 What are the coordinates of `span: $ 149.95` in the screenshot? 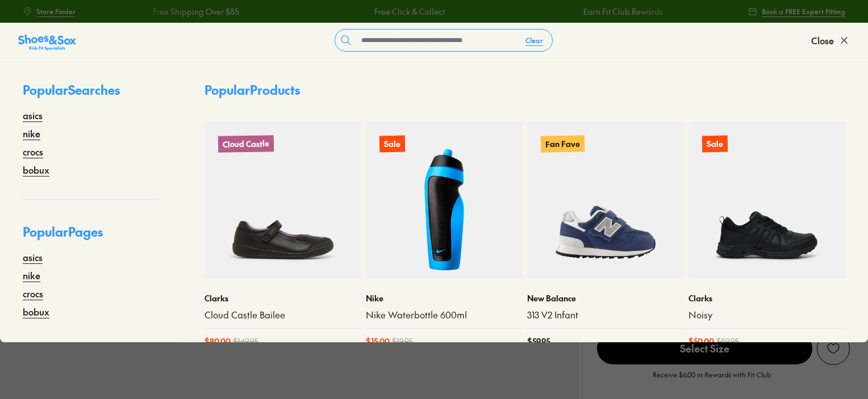 It's located at (245, 341).